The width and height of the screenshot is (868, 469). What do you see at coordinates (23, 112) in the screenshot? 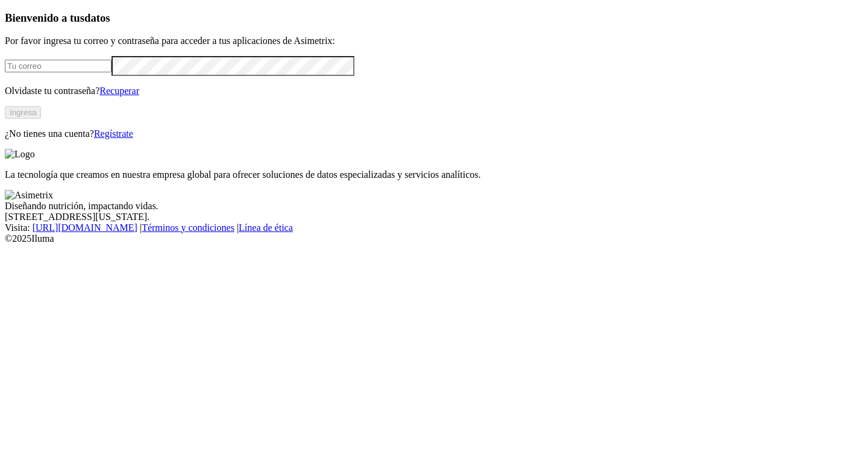
I see `button: Ingresa` at bounding box center [23, 112].